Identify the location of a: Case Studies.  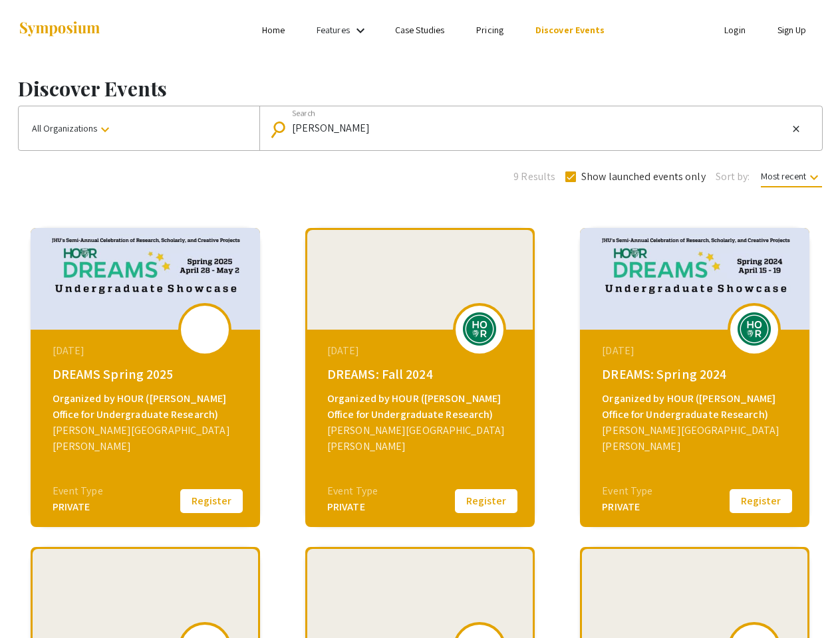
(420, 30).